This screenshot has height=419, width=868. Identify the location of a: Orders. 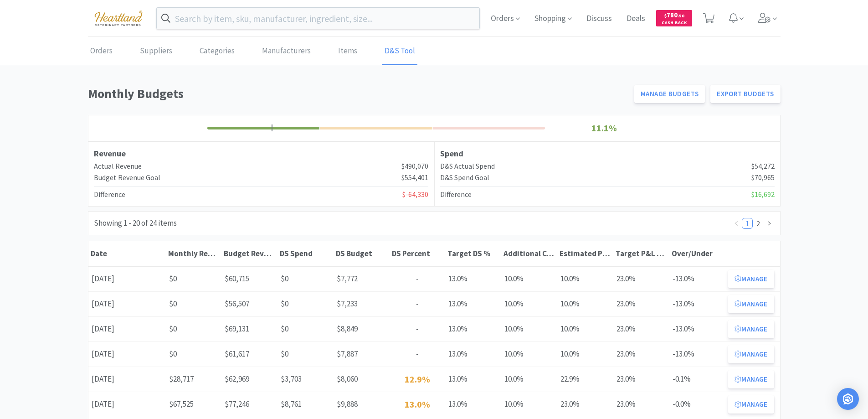
(101, 51).